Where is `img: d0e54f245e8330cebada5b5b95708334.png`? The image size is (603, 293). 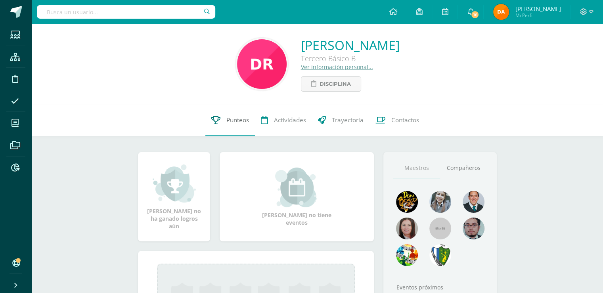 img: d0e54f245e8330cebada5b5b95708334.png is located at coordinates (473, 228).